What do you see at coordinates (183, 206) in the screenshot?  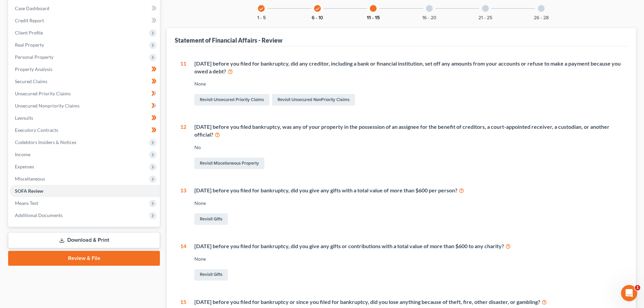 I see `div: 13` at bounding box center [183, 206].